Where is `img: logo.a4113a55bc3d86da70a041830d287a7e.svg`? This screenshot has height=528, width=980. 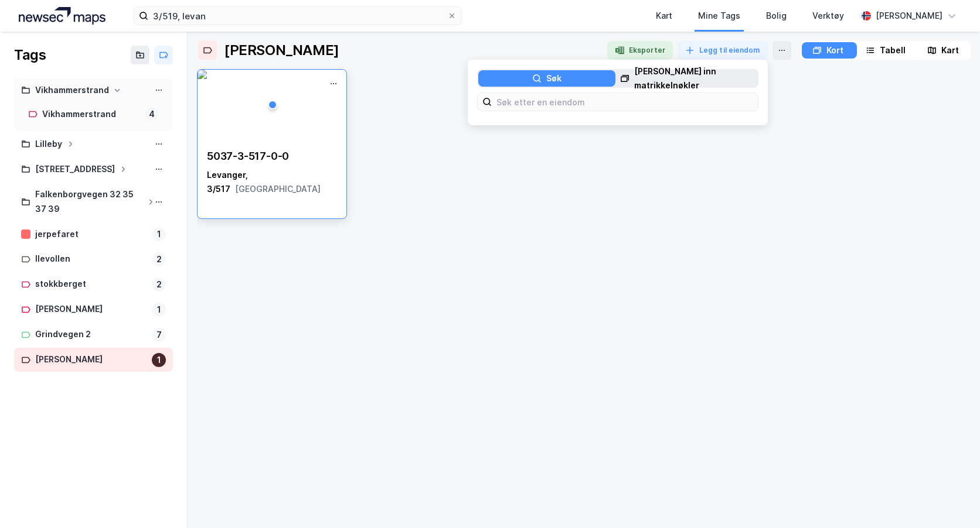
img: logo.a4113a55bc3d86da70a041830d287a7e.svg is located at coordinates (62, 16).